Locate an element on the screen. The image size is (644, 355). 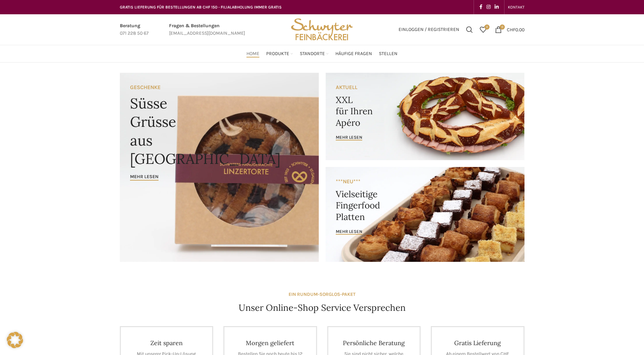
a: Standorte is located at coordinates (314, 54).